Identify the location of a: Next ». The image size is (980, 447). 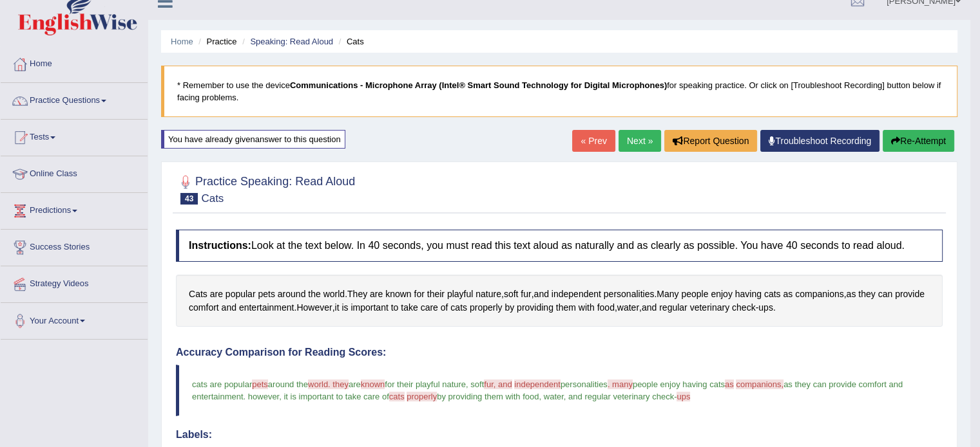
(640, 141).